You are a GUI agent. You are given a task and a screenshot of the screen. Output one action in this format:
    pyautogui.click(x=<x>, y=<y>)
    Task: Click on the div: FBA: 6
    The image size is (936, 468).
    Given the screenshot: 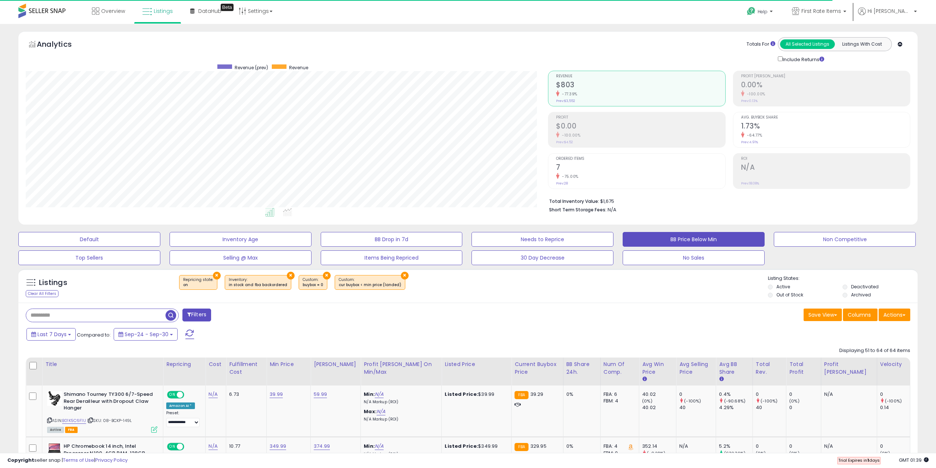 What is the action you would take?
    pyautogui.click(x=619, y=394)
    